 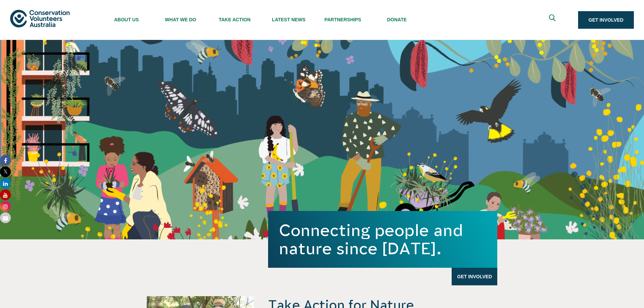 I want to click on span: Donate, so click(x=397, y=20).